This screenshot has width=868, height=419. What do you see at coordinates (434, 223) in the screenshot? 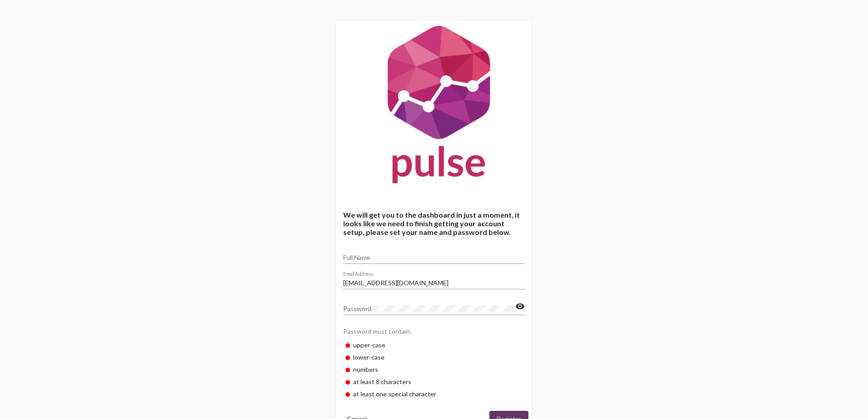
I see `h4: We will get you to the dashboard in just a moment, it looks like we need to finish getting your a...` at bounding box center [434, 223].